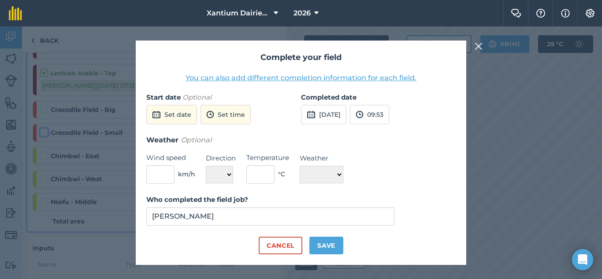  I want to click on strong: Who completed the field job?, so click(197, 199).